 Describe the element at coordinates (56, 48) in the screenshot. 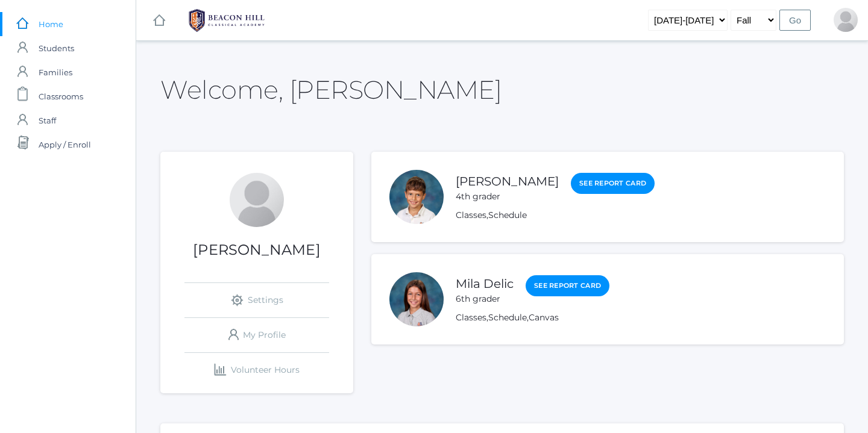

I see `span: Students` at that location.